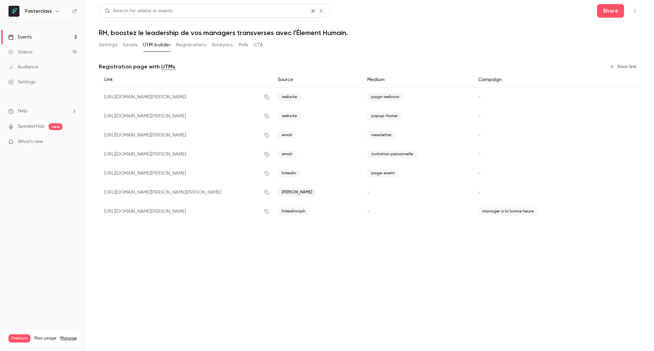  What do you see at coordinates (45, 338) in the screenshot?
I see `span: Plan usage` at bounding box center [45, 338].